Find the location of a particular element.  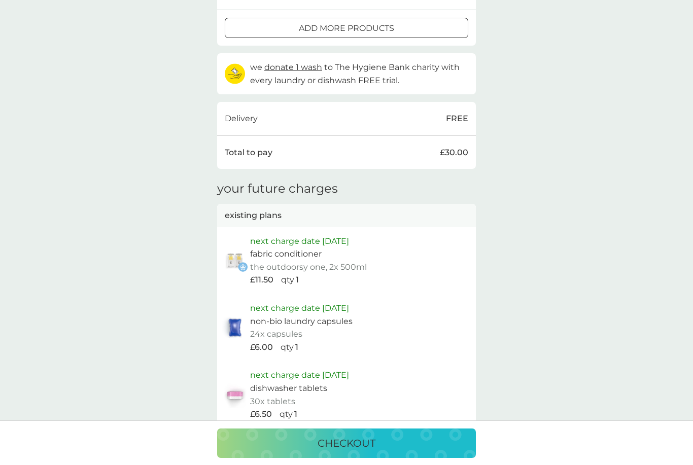

button: checkout is located at coordinates (346, 443).